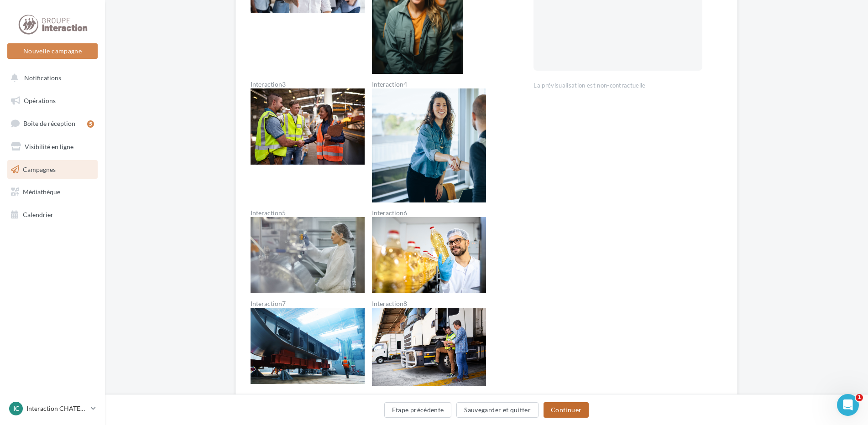 The image size is (868, 425). I want to click on p: Bonjour Interaction👋, so click(91, 80).